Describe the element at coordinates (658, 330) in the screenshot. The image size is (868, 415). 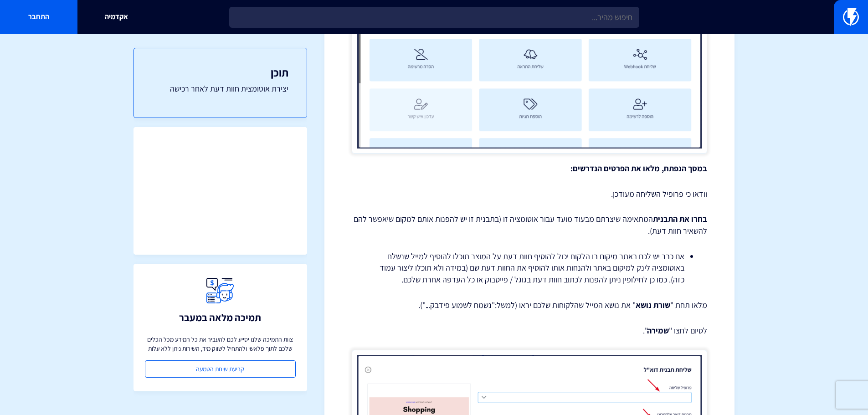
I see `strong: שמירה` at that location.